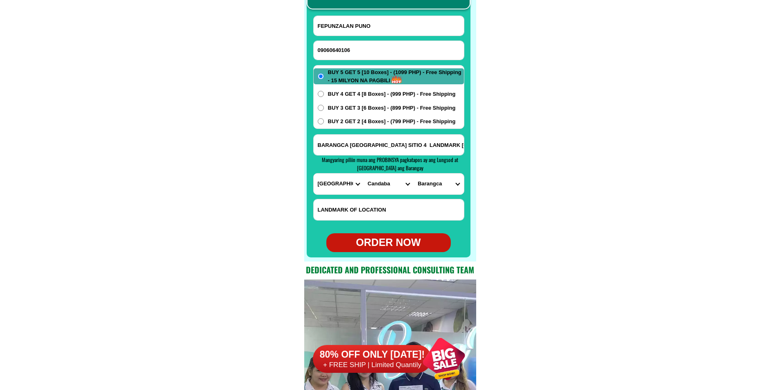 This screenshot has height=390, width=780. I want to click on h2: Dedicated and professional consulting team, so click(390, 270).